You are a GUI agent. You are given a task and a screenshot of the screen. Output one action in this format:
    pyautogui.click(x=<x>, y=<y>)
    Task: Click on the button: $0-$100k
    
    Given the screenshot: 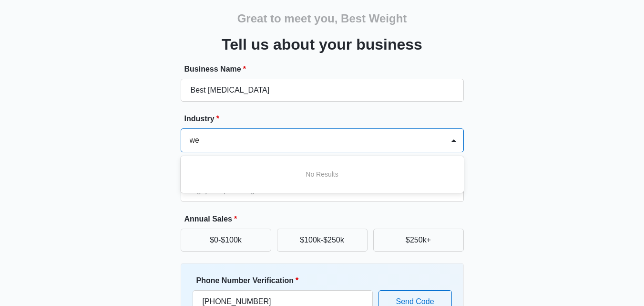 What is the action you would take?
    pyautogui.click(x=226, y=240)
    